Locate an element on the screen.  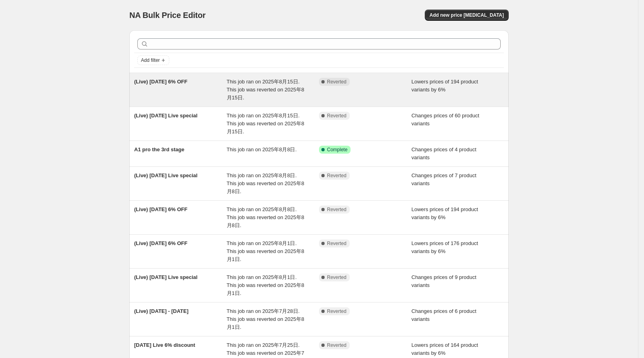
span: Complete is located at coordinates (337, 150).